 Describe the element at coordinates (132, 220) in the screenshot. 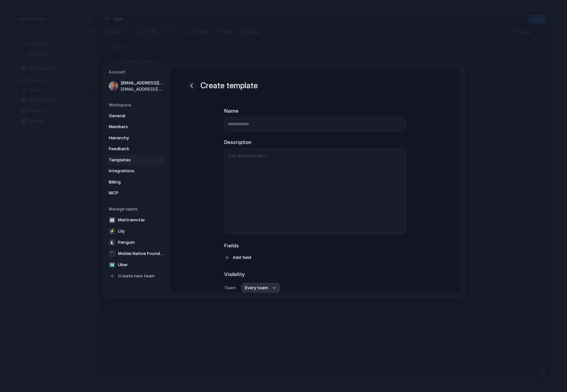

I see `span: Mattramotar` at that location.